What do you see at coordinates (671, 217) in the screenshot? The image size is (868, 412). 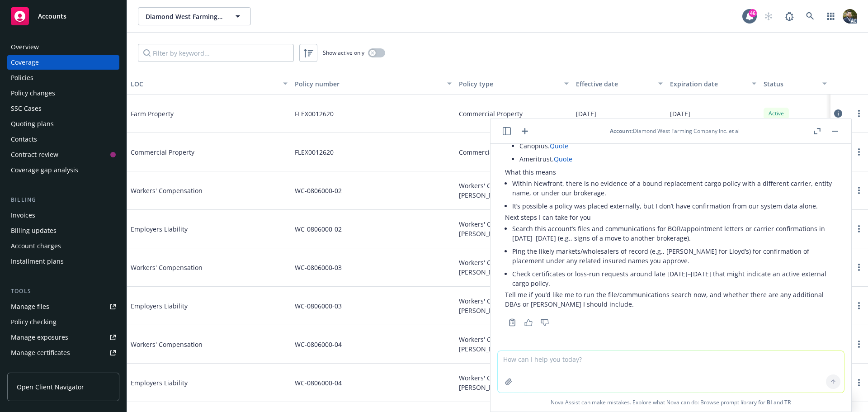 I see `p: Next steps I can take for you` at bounding box center [671, 217].